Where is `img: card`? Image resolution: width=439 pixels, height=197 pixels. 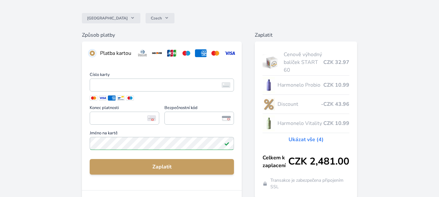 img: card is located at coordinates (226, 85).